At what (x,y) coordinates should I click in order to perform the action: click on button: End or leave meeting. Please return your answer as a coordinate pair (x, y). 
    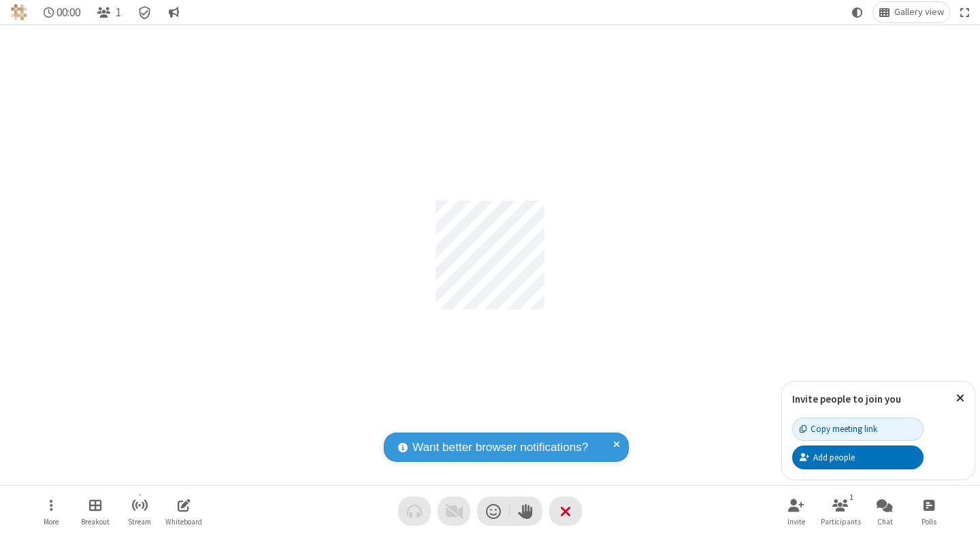
    Looking at the image, I should click on (565, 511).